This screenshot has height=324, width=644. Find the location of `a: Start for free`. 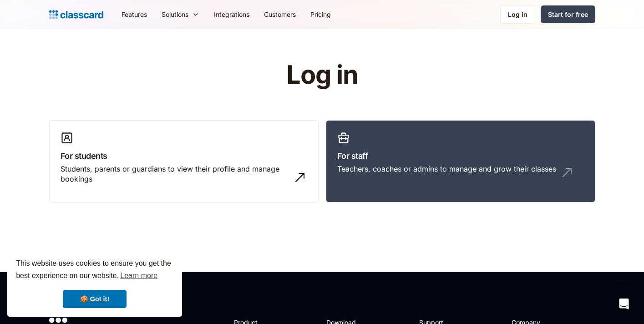

a: Start for free is located at coordinates (568, 14).